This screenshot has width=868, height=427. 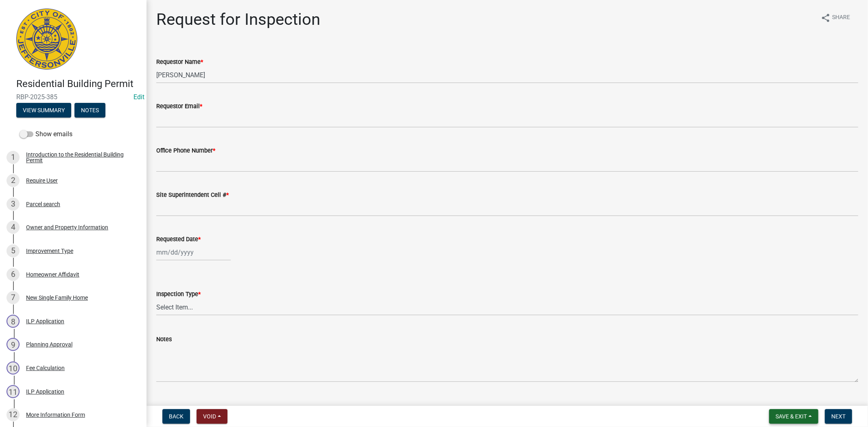 I want to click on div: 4, so click(x=13, y=228).